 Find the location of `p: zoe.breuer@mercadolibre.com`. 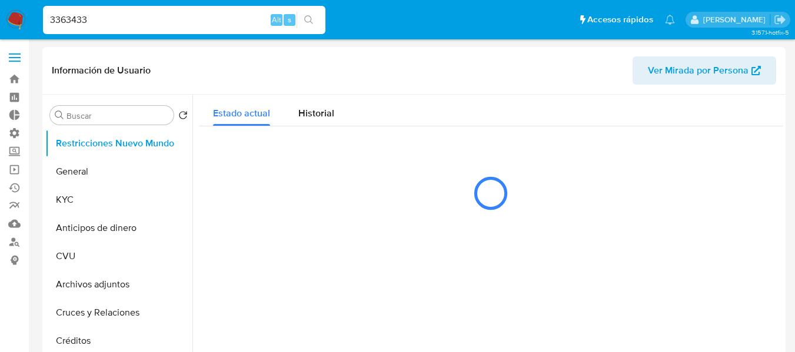

p: zoe.breuer@mercadolibre.com is located at coordinates (736, 19).